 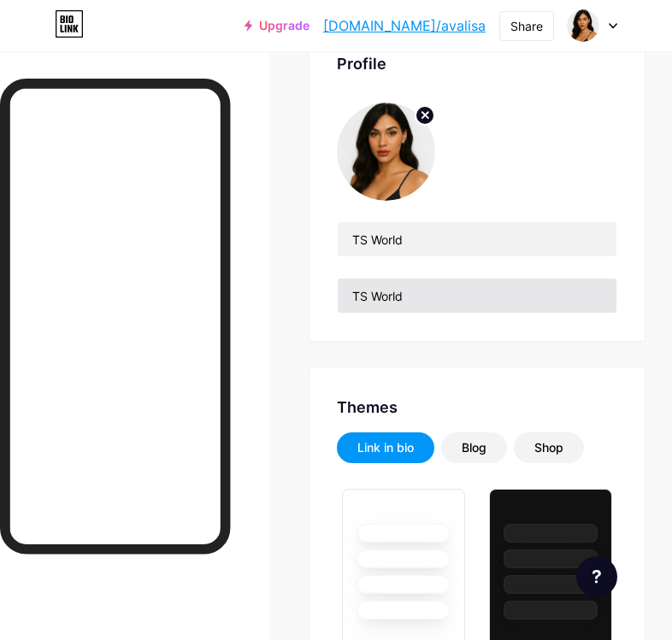 I want to click on div: Link in bio, so click(x=386, y=448).